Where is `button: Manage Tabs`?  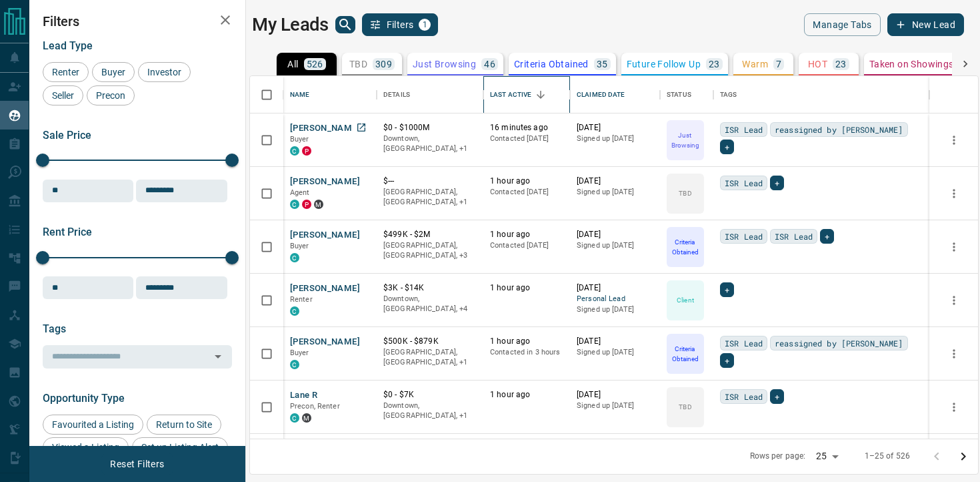 button: Manage Tabs is located at coordinates (842, 25).